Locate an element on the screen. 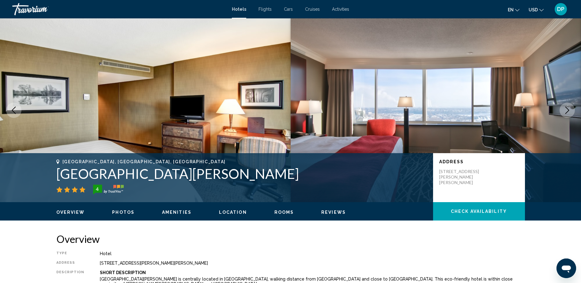  span: Photos is located at coordinates (123, 212).